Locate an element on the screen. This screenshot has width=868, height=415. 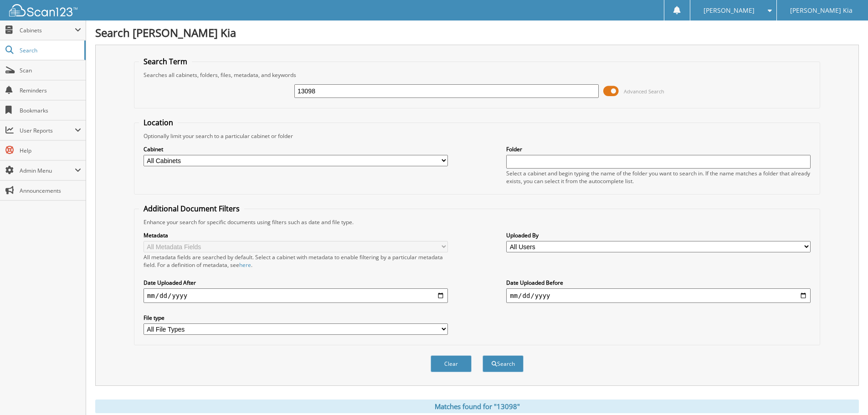
span: Cabinets is located at coordinates (47, 30).